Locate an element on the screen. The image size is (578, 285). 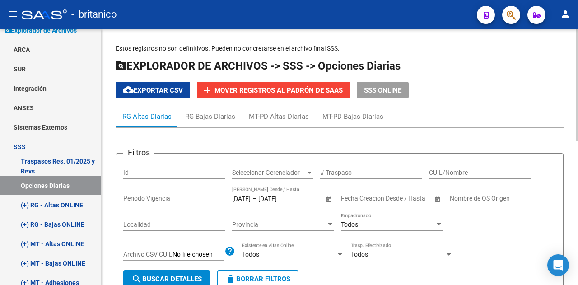
h3: Filtros is located at coordinates (139, 153).